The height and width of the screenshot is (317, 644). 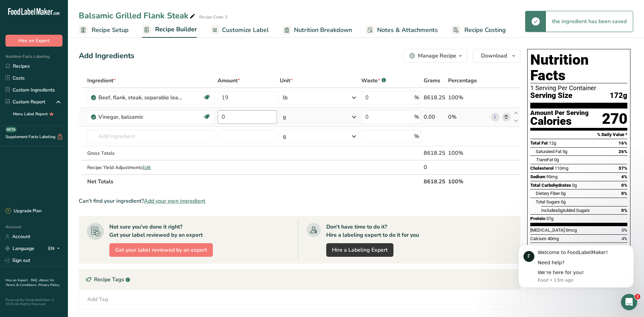 I want to click on div: Manage Recipe, so click(x=437, y=56).